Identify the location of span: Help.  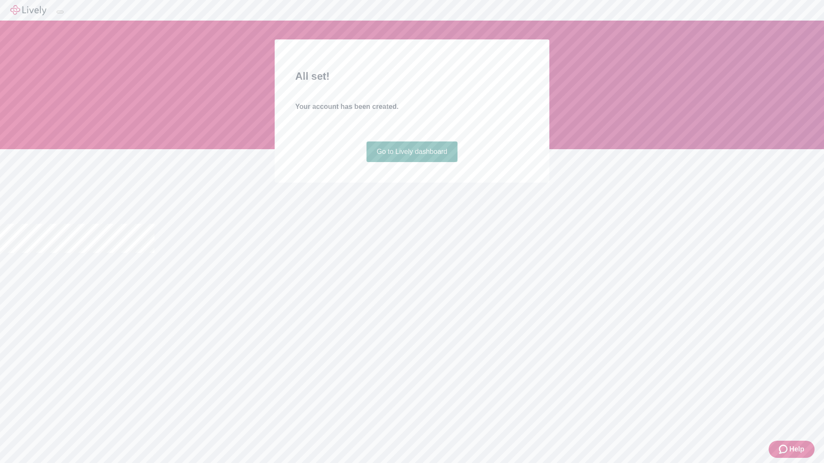
(796, 450).